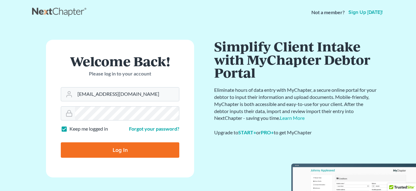 This screenshot has height=191, width=416. I want to click on a: Learn More, so click(292, 118).